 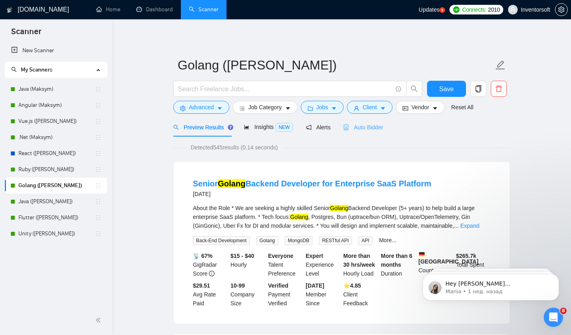 What do you see at coordinates (562, 10) in the screenshot?
I see `button: setting` at bounding box center [562, 10].